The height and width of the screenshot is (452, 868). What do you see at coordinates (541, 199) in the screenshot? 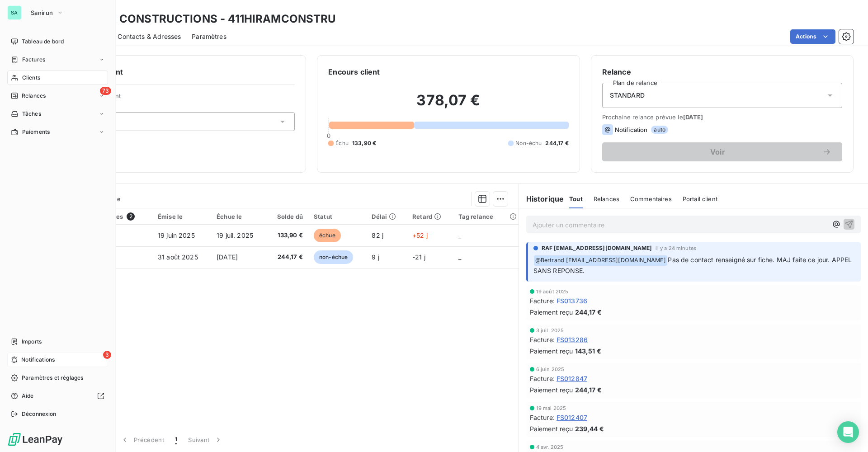
I see `h6: Historique` at bounding box center [541, 199].